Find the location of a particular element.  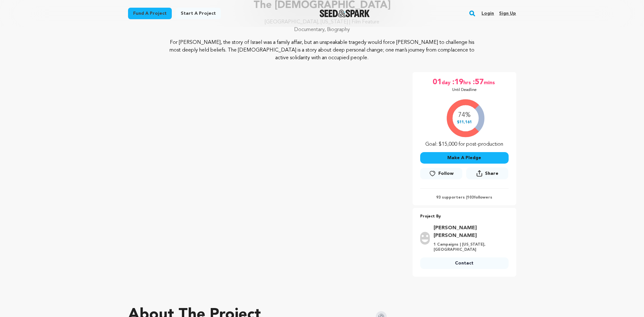

span: 103 is located at coordinates (470, 197).